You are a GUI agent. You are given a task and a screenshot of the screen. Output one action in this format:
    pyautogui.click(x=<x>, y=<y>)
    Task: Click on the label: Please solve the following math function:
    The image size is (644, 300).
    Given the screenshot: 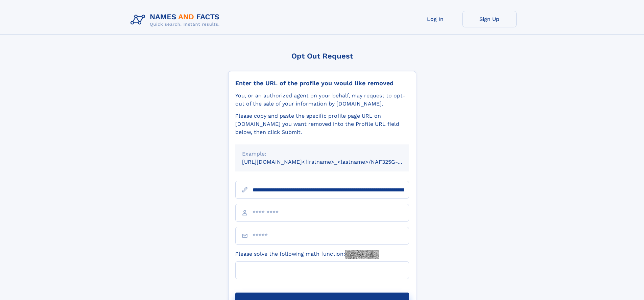 What is the action you would take?
    pyautogui.click(x=307, y=255)
    